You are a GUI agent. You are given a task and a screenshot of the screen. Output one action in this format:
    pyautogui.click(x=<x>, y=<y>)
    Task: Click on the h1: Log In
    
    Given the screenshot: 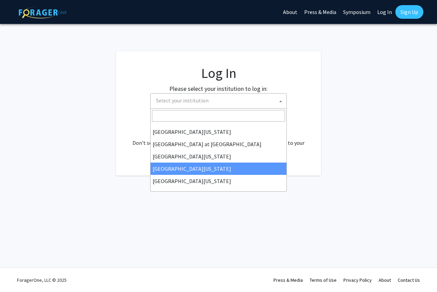 What is the action you would take?
    pyautogui.click(x=218, y=73)
    